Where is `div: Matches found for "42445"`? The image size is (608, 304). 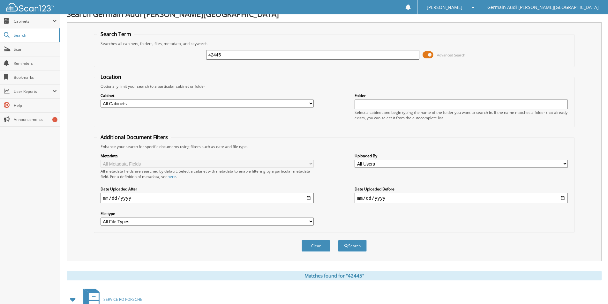
div: Matches found for "42445" is located at coordinates (334, 276).